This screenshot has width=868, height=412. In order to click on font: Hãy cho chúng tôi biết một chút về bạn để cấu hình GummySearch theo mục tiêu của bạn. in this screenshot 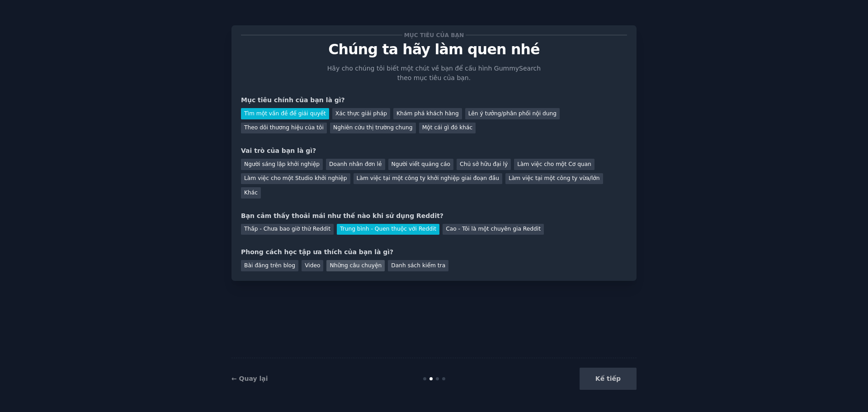, I will do `click(434, 73)`.